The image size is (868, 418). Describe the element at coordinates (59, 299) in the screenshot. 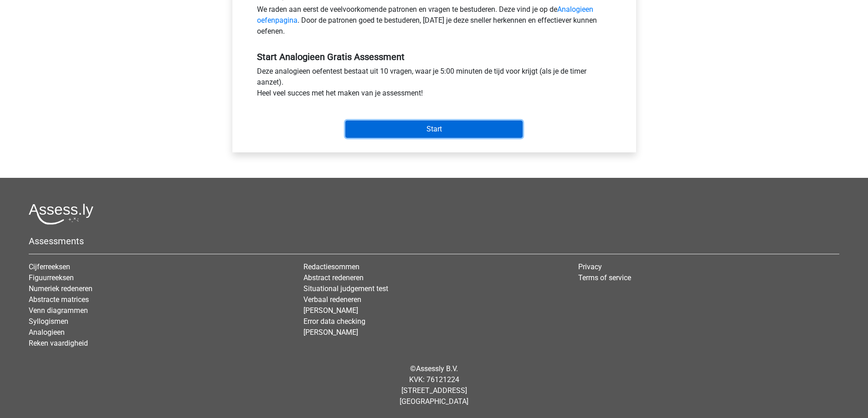

I see `a: Abstracte matrices` at that location.